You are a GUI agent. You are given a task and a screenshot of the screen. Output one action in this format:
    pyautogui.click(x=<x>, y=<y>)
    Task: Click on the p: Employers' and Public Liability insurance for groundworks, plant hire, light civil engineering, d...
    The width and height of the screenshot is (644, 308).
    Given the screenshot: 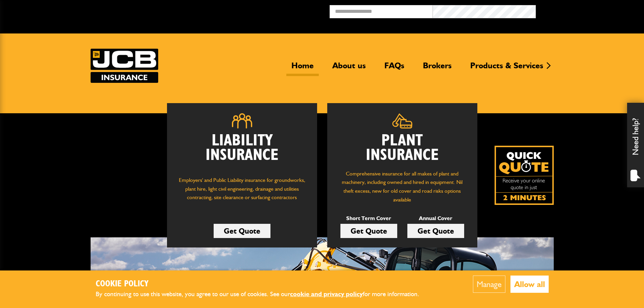 What is the action you would take?
    pyautogui.click(x=242, y=192)
    